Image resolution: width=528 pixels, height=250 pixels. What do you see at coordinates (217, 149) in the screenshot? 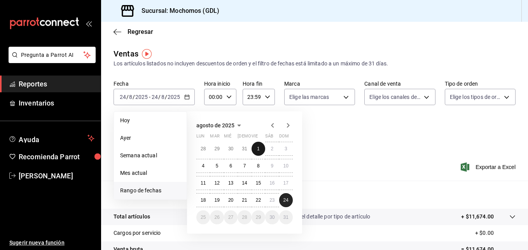
I see `abbr: 29 de julio de 2025` at bounding box center [217, 149].